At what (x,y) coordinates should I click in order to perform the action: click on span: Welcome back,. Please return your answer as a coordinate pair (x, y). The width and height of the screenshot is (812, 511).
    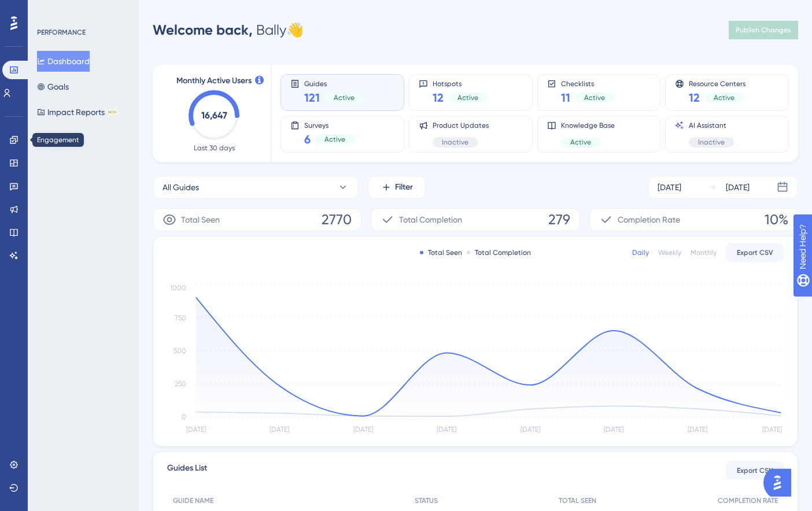
    Looking at the image, I should click on (202, 29).